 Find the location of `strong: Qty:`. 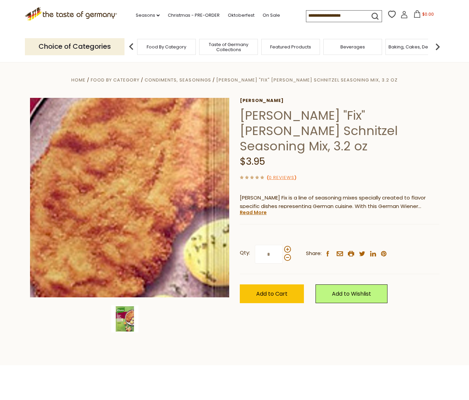

strong: Qty: is located at coordinates (245, 253).